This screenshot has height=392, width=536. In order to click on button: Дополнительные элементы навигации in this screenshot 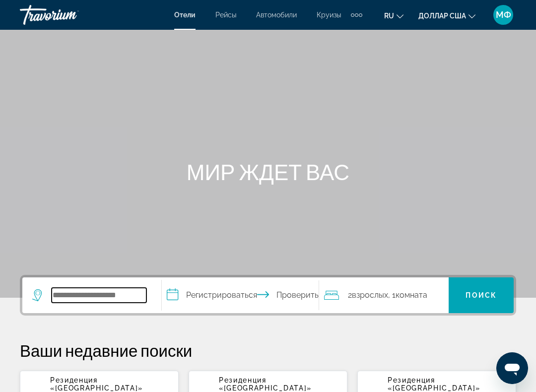, I will do `click(356, 15)`.